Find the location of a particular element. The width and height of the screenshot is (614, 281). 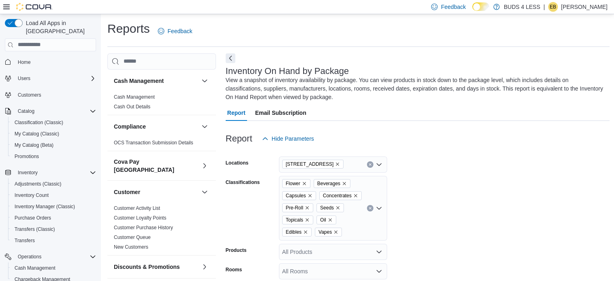

button: Customers is located at coordinates (50, 94).